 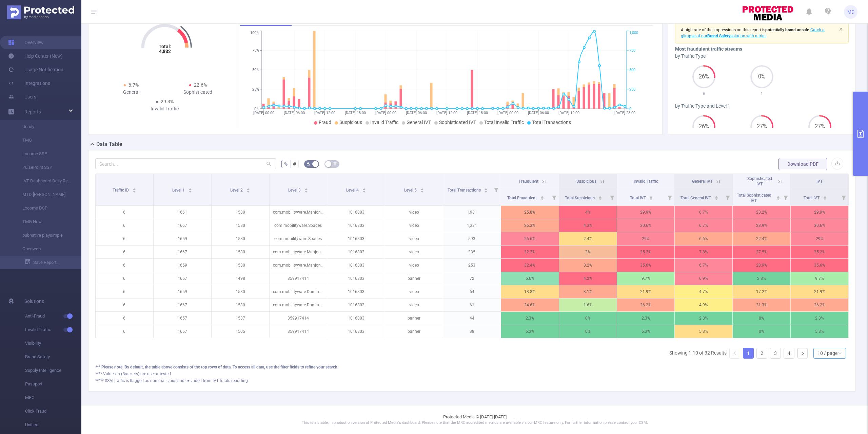 What do you see at coordinates (298, 226) in the screenshot?
I see `p: com.mobilityware.Spades` at bounding box center [298, 226].